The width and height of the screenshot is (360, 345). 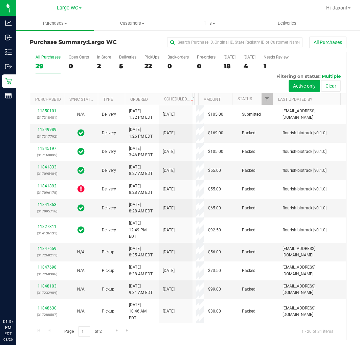 What do you see at coordinates (47, 205) in the screenshot?
I see `a: 11841863` at bounding box center [47, 205].